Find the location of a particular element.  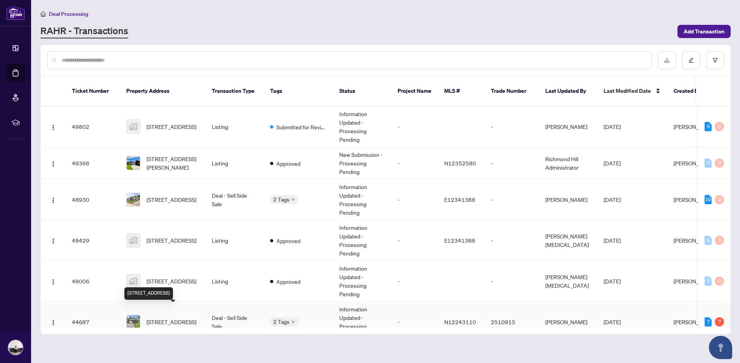

td: Richmond Hill Administrator is located at coordinates (568, 163).